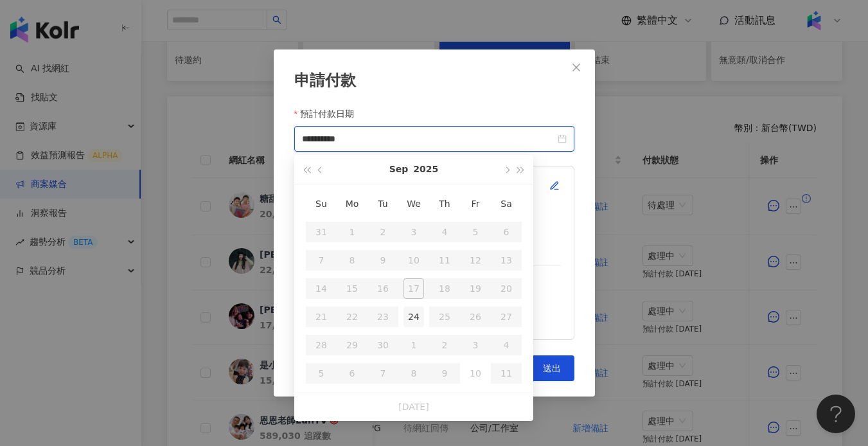  Describe the element at coordinates (476, 373) in the screenshot. I see `td: 2025-10-10` at that location.